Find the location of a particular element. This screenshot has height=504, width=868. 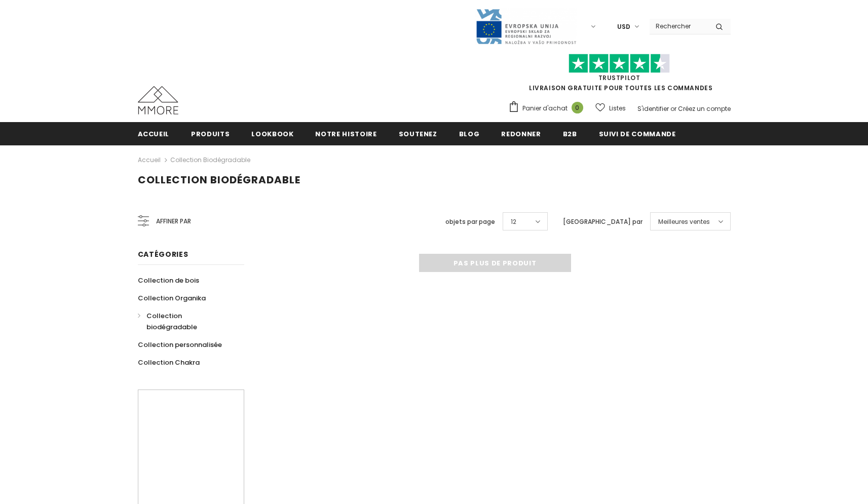

a: Produits is located at coordinates (210, 133).